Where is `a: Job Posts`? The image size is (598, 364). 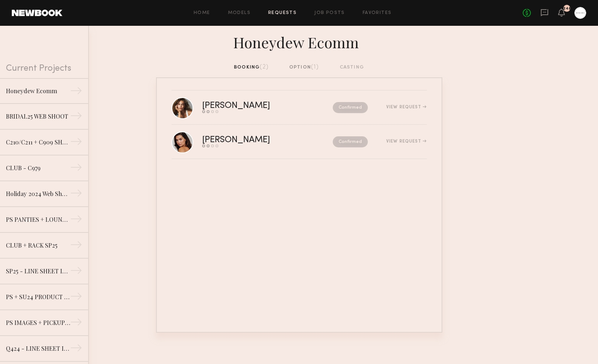 a: Job Posts is located at coordinates (329, 13).